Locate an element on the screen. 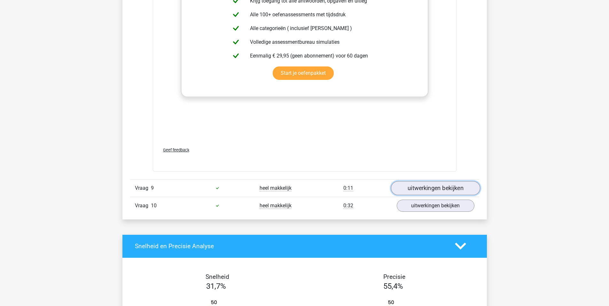  h4: Snelheid is located at coordinates (218, 277).